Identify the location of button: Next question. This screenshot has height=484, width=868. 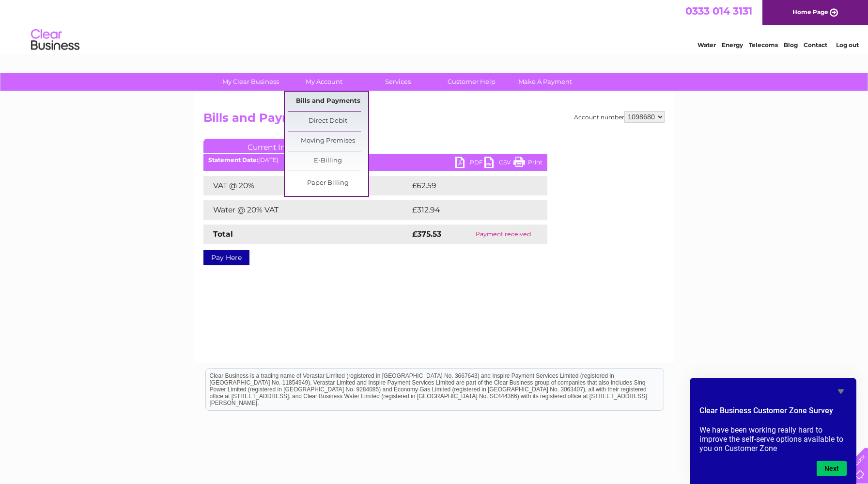
(831, 469).